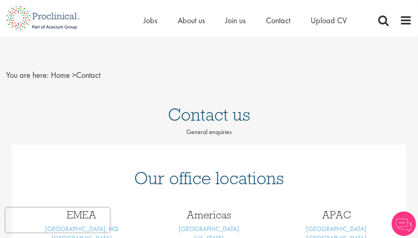 This screenshot has width=418, height=238. What do you see at coordinates (337, 214) in the screenshot?
I see `h3: APAC` at bounding box center [337, 214].